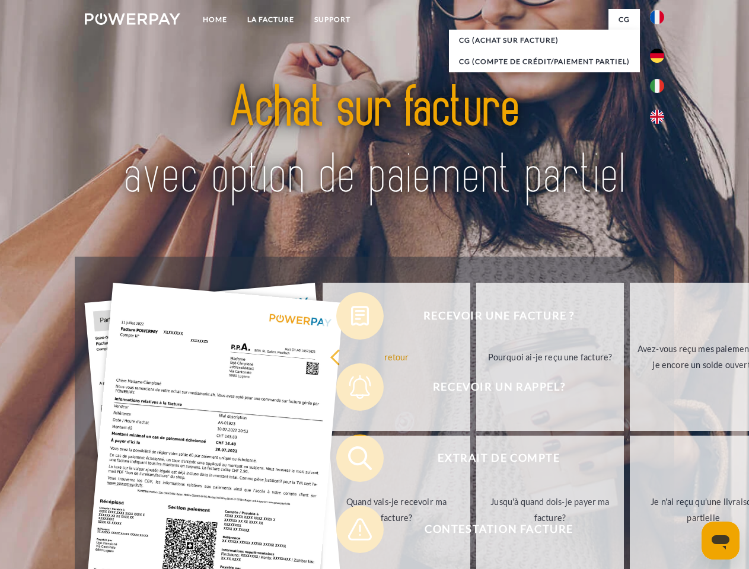  I want to click on img: logo-powerpay-white.svg, so click(132, 19).